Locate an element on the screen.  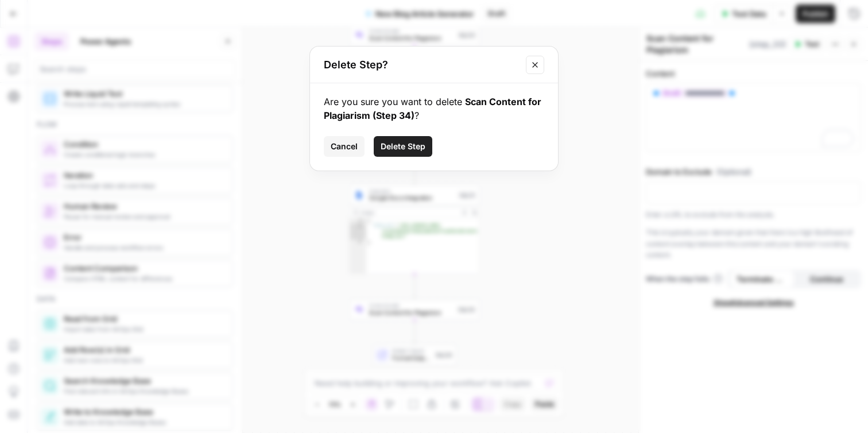
h2: Delete Step? is located at coordinates (421, 65).